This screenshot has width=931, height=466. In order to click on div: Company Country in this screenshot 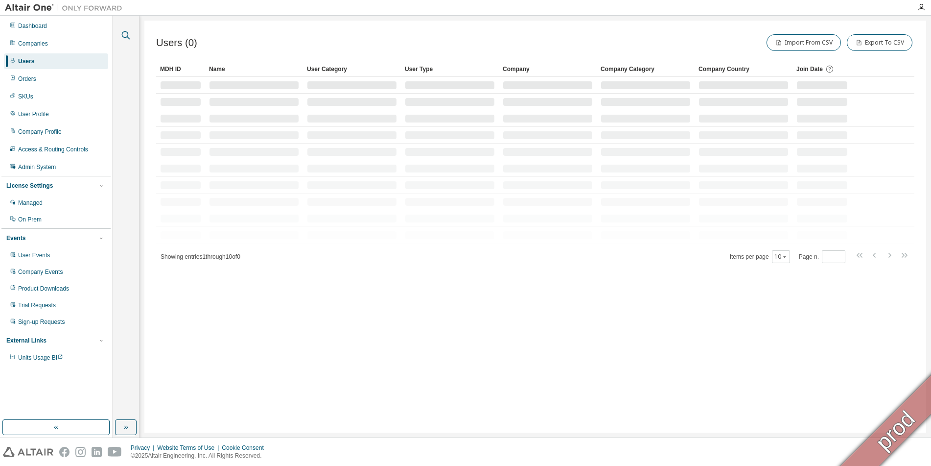, I will do `click(744, 69)`.